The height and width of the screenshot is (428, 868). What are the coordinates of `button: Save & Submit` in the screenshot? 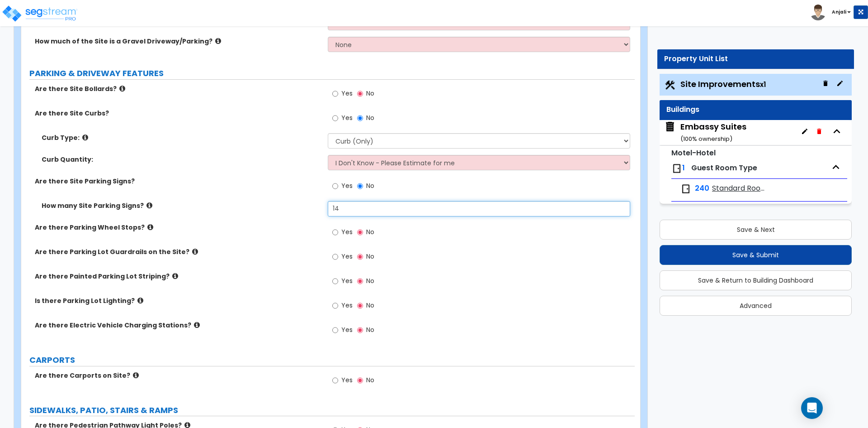 It's located at (755, 255).